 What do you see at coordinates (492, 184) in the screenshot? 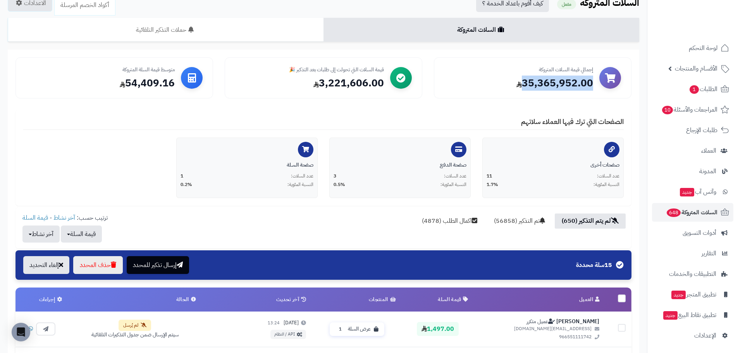
I see `span: 1.7%` at bounding box center [492, 184].